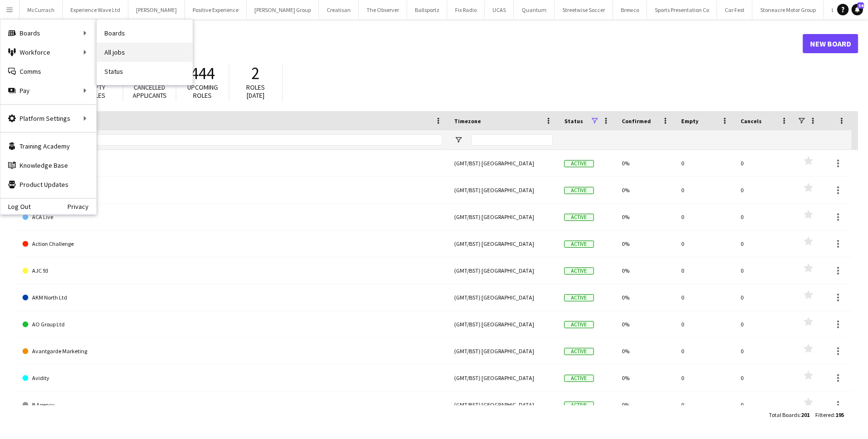  Describe the element at coordinates (48, 146) in the screenshot. I see `a: Training Academy` at that location.